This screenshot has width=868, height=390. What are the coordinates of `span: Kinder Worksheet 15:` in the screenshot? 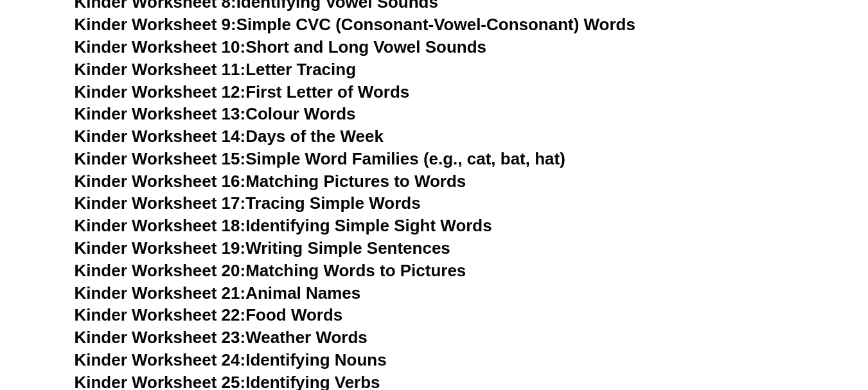 It's located at (160, 158).